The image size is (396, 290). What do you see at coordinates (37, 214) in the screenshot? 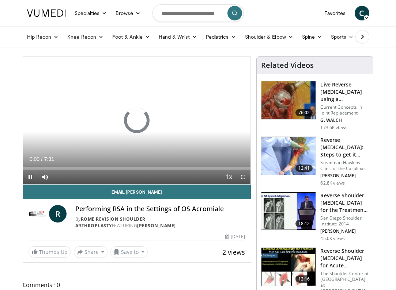
I see `img: Rome Revision Shoulder Arthroplasty` at bounding box center [37, 214].